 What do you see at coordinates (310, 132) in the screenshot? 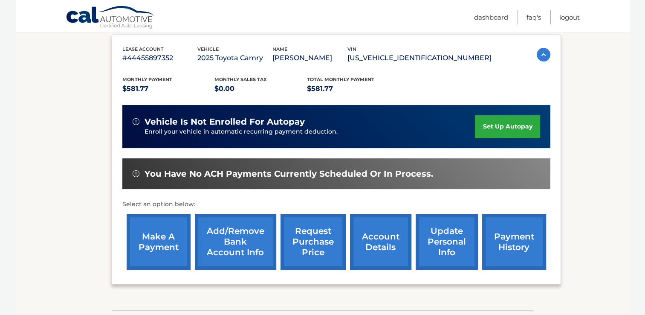
I see `p: Enroll your vehicle in automatic recurring payment deduction.` at bounding box center [310, 132].